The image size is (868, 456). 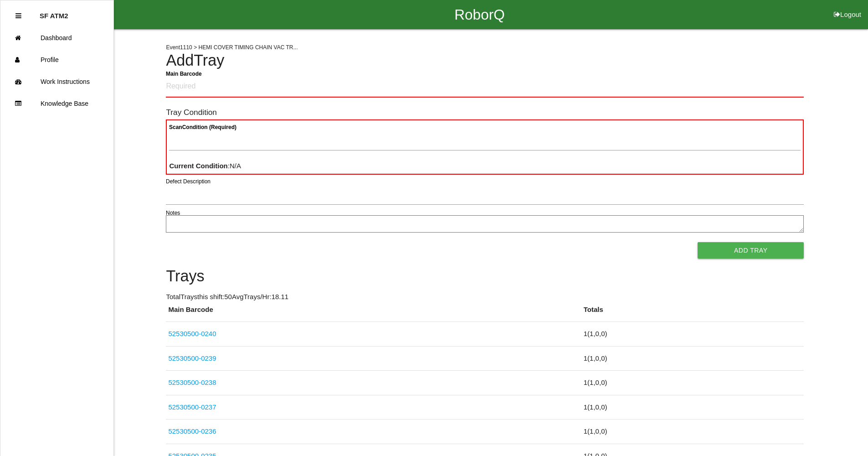 I want to click on a: 52530500-0240, so click(x=192, y=333).